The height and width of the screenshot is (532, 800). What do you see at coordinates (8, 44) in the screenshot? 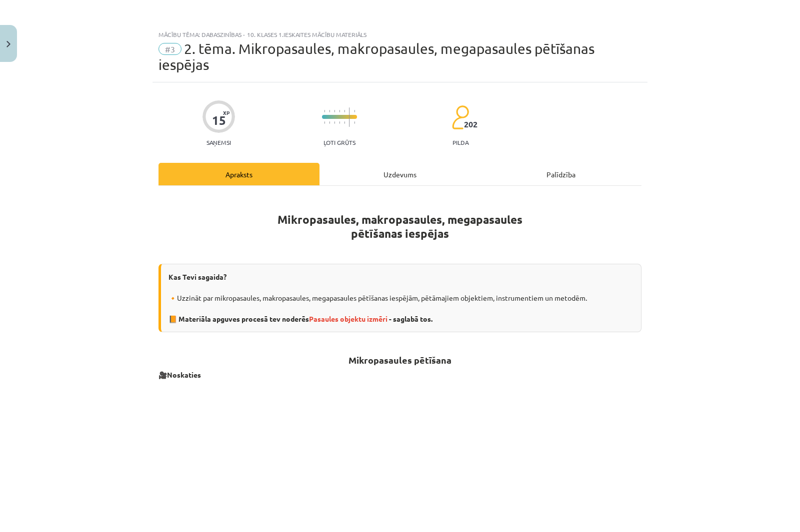
I see `img: icon-close-lesson-0947bae3869378f0d4975bcd49f059093ad1ed9edebbc8119c70593378902aed.svg` at bounding box center [8, 44].